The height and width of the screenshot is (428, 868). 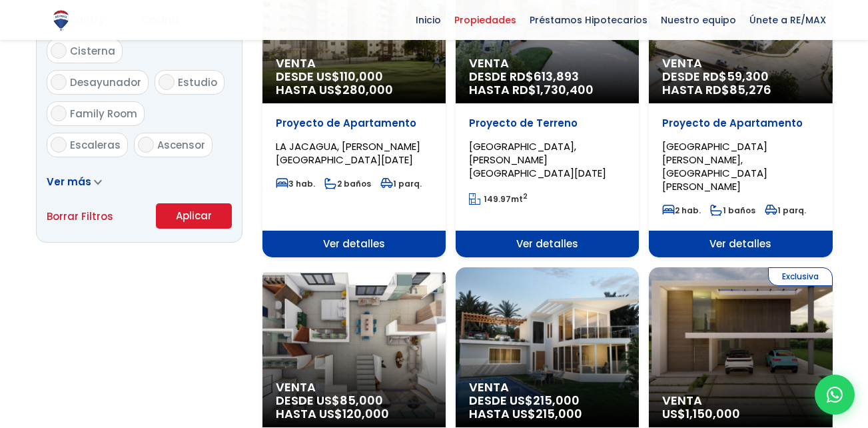 I want to click on span: Estudio, so click(x=197, y=82).